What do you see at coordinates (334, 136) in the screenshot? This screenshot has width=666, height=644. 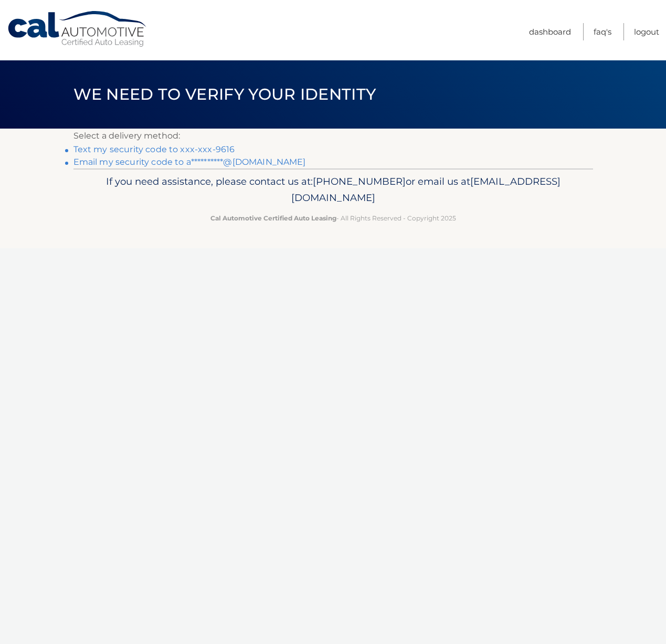 I see `p: Select a delivery method:` at bounding box center [334, 136].